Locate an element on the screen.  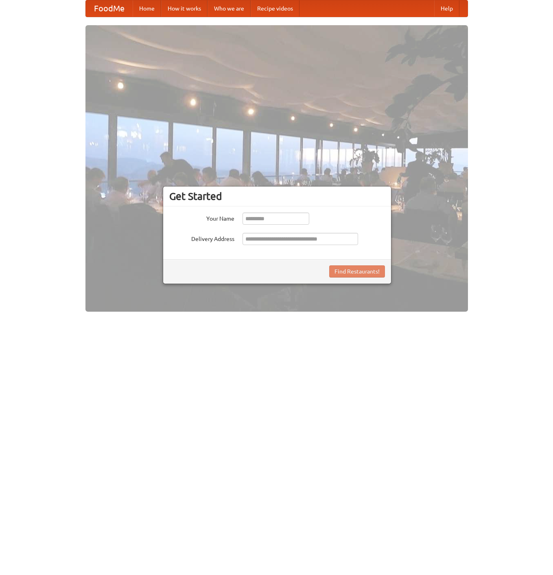
label: Delivery Address is located at coordinates (202, 238).